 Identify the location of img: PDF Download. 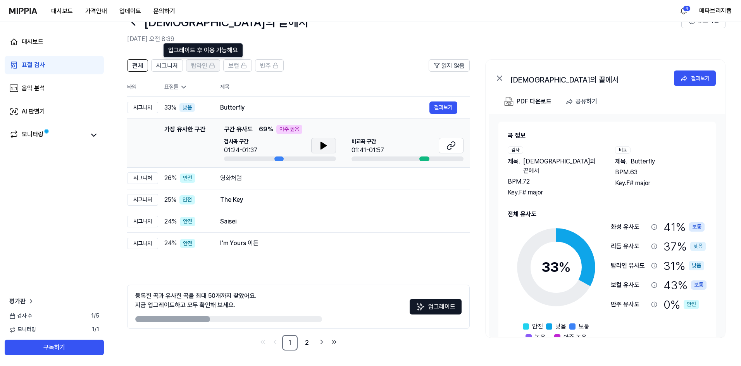
(509, 102).